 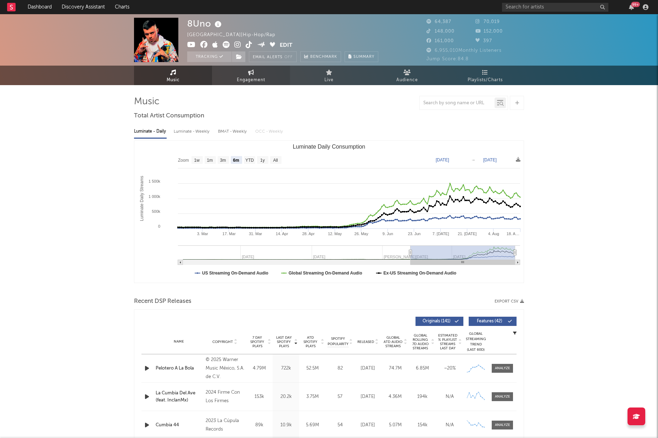 I want to click on button: Email AlertsOff, so click(x=273, y=57).